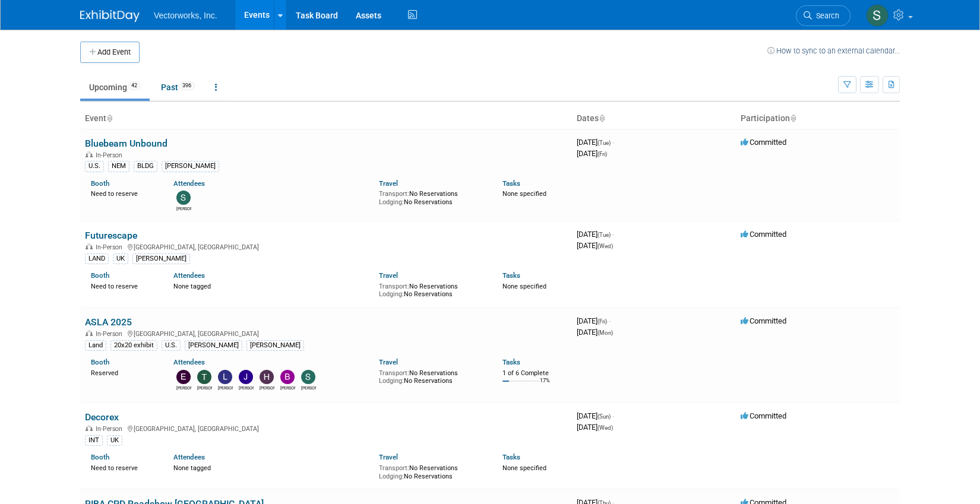  Describe the element at coordinates (96, 345) in the screenshot. I see `div: Land` at that location.